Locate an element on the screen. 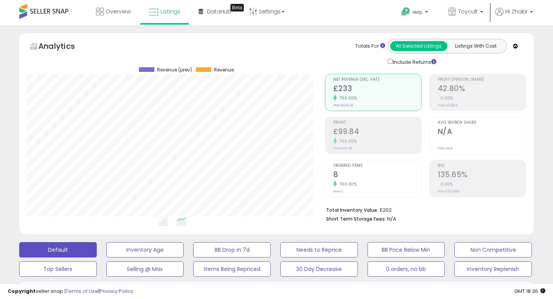 This screenshot has height=299, width=553. span: Net Revenue (Exc. VAT) is located at coordinates (377, 80).